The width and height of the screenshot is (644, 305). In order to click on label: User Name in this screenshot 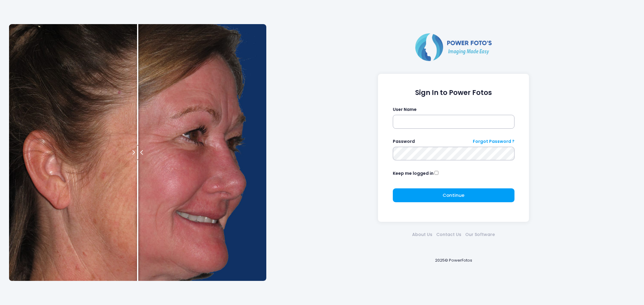, I will do `click(405, 110)`.